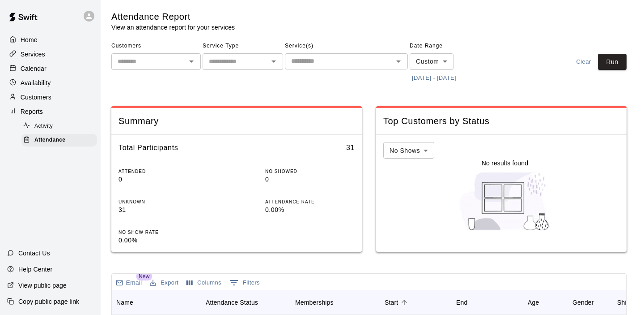  Describe the element at coordinates (50, 112) in the screenshot. I see `a: Reports` at that location.